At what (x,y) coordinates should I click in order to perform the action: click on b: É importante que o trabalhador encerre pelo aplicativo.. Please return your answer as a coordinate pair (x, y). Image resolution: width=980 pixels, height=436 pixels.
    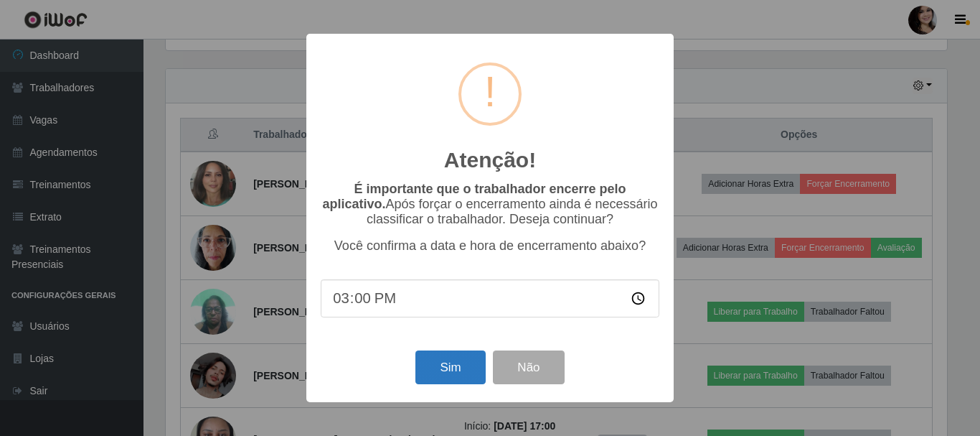
    Looking at the image, I should click on (473, 196).